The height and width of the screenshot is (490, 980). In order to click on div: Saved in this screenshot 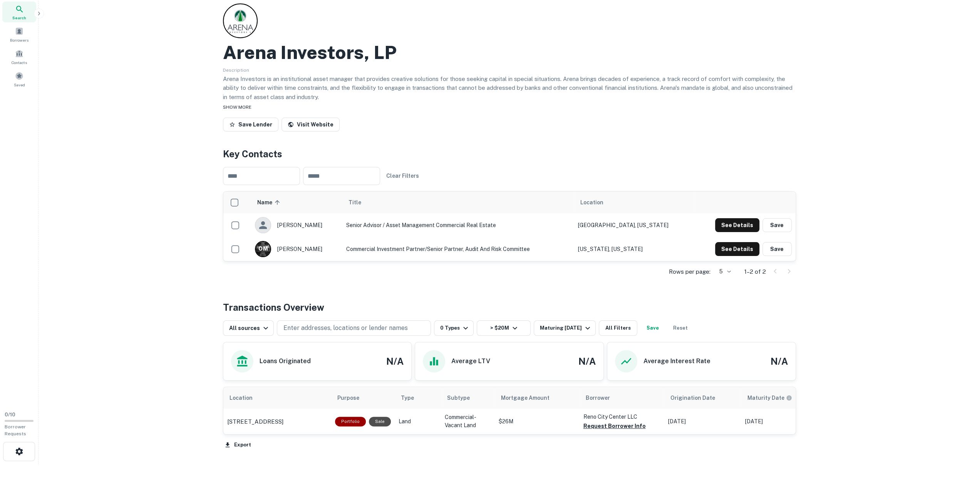, I will do `click(20, 79)`.